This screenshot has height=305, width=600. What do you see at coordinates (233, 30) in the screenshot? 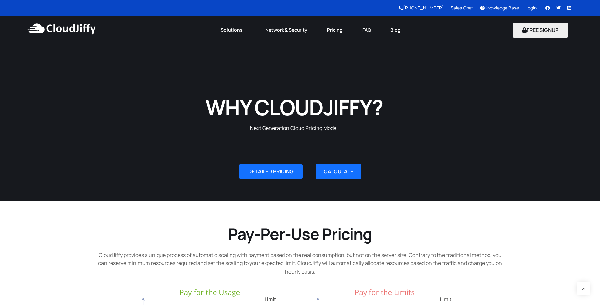
I see `a: Solutions` at bounding box center [233, 30].